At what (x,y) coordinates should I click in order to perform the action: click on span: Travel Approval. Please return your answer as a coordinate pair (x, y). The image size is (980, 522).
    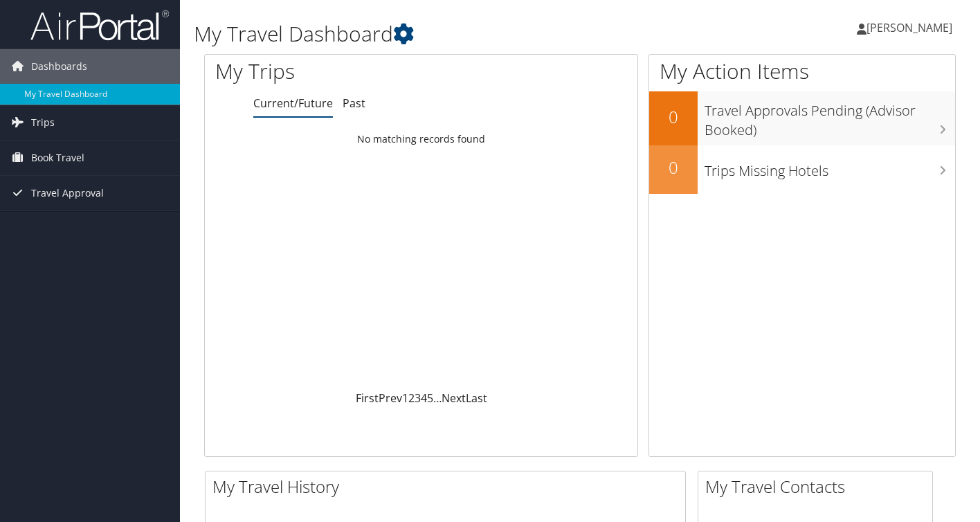
    Looking at the image, I should click on (67, 193).